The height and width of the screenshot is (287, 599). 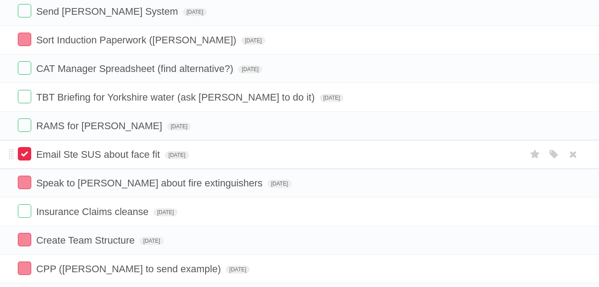 What do you see at coordinates (87, 240) in the screenshot?
I see `span: Create Team Structure` at bounding box center [87, 240].